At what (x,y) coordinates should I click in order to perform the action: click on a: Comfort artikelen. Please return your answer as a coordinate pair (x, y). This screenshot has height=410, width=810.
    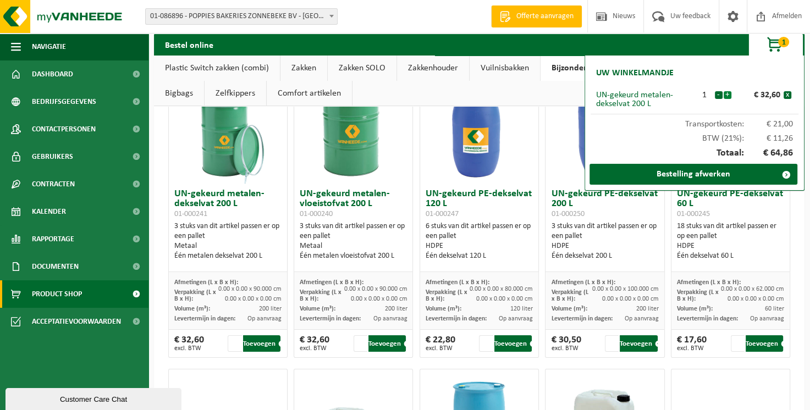
    Looking at the image, I should click on (309, 93).